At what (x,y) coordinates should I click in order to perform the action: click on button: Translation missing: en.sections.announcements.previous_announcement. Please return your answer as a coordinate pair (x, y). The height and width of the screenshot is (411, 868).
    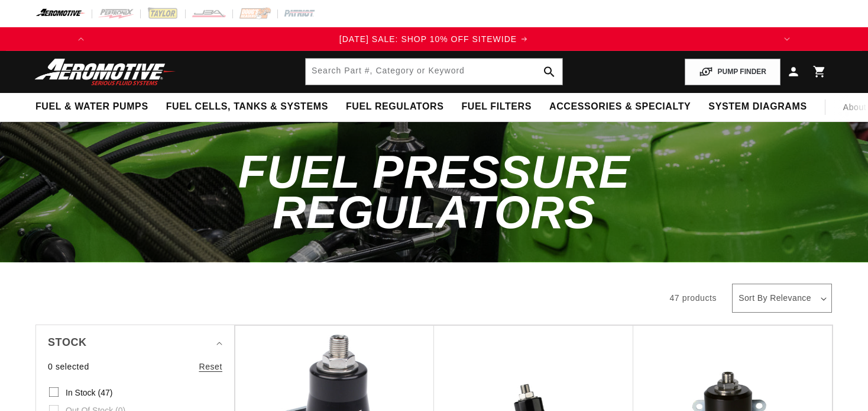
    Looking at the image, I should click on (81, 39).